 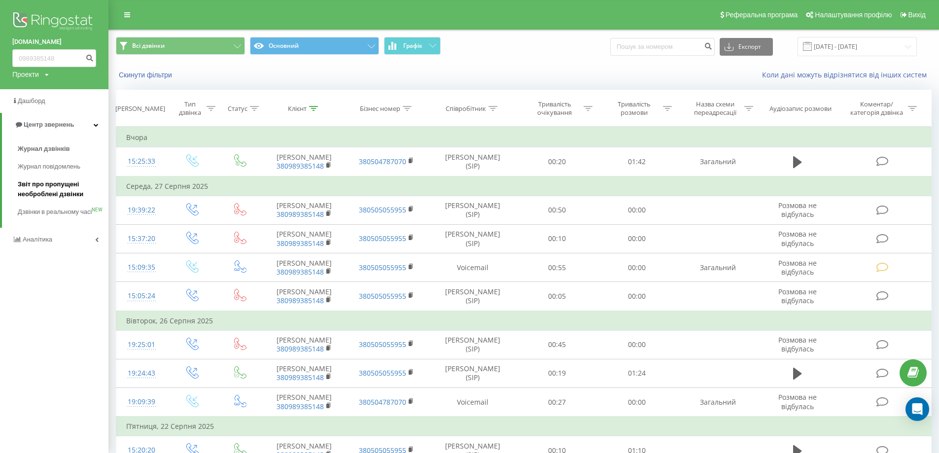 I want to click on a: Журнал повідомлень, so click(x=63, y=167).